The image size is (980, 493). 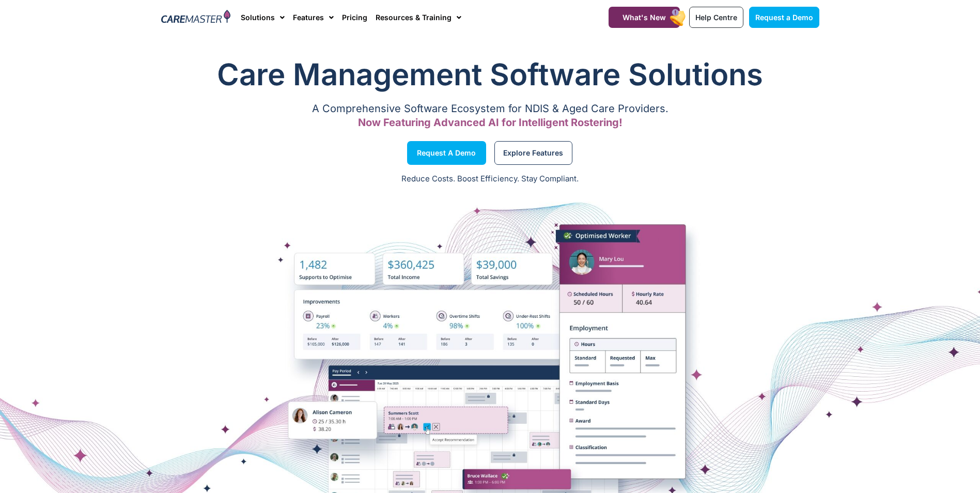 I want to click on h1: Care Management Software Solutions, so click(x=490, y=74).